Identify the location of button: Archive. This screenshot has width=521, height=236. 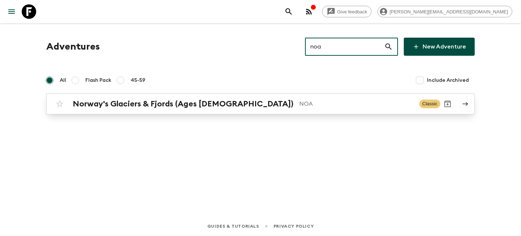
(448, 104).